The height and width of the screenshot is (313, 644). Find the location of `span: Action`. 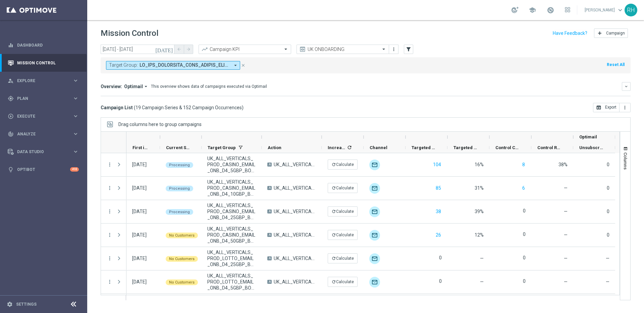

span: Action is located at coordinates (274, 147).